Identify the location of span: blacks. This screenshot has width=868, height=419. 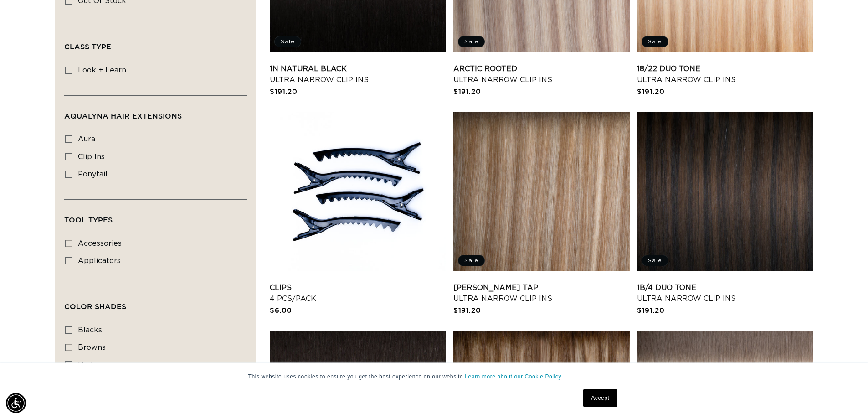
(90, 330).